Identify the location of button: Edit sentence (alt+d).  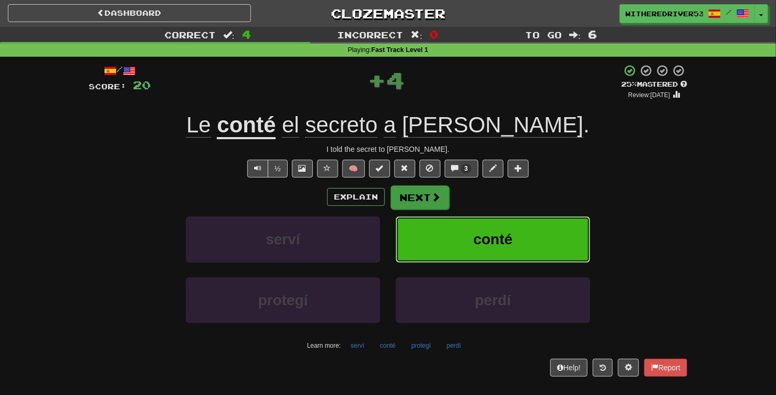
(493, 169).